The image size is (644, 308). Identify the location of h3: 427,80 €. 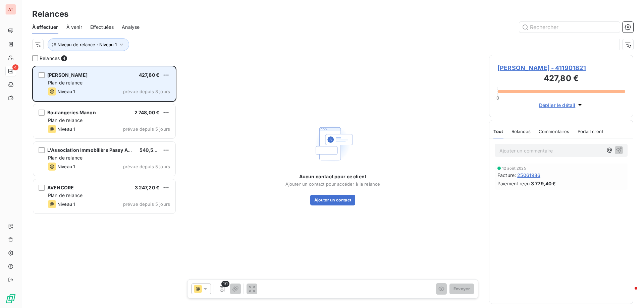
(561, 79).